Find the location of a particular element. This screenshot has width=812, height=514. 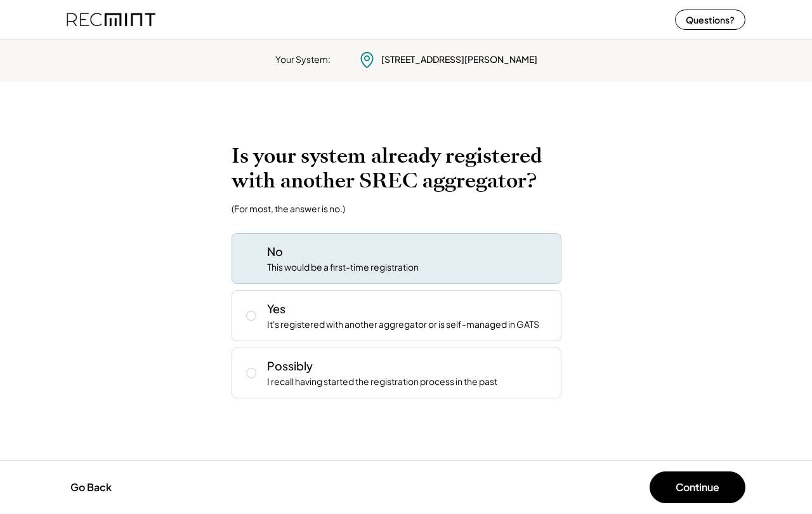

h2: Is your system already registered with another SREC aggregator? is located at coordinates (406, 168).